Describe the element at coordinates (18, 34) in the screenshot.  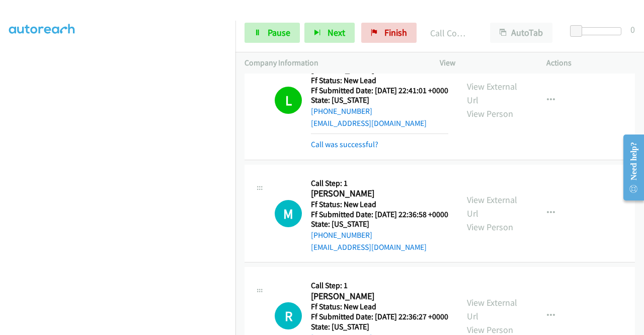
I see `div: Need help?` at that location.